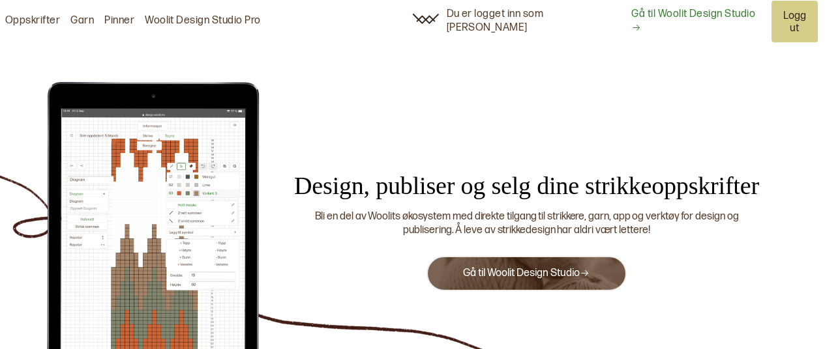 The width and height of the screenshot is (825, 349). Describe the element at coordinates (82, 21) in the screenshot. I see `a: Garn` at that location.